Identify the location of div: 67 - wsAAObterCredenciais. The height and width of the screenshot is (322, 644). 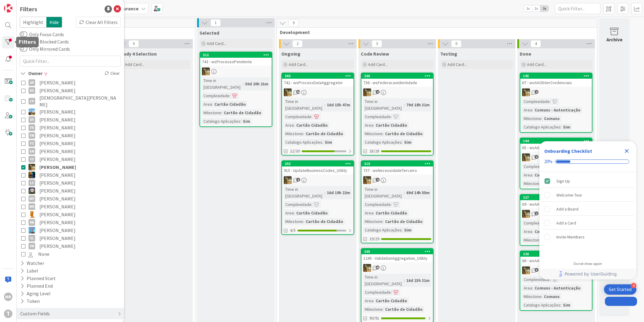
(556, 82).